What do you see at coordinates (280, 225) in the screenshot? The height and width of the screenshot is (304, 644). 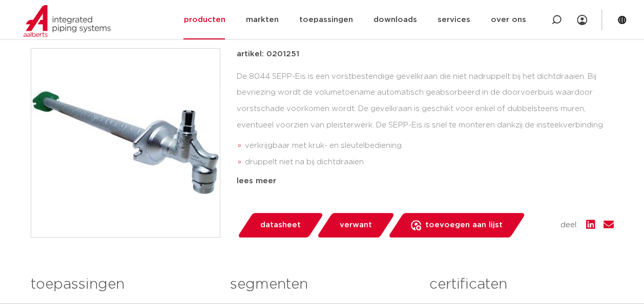 I see `span: datasheet` at bounding box center [280, 225].